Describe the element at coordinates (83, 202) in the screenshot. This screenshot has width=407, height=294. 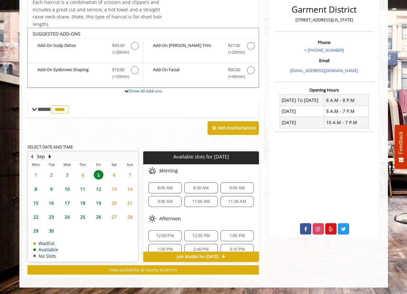
I see `td: Select day18` at that location.